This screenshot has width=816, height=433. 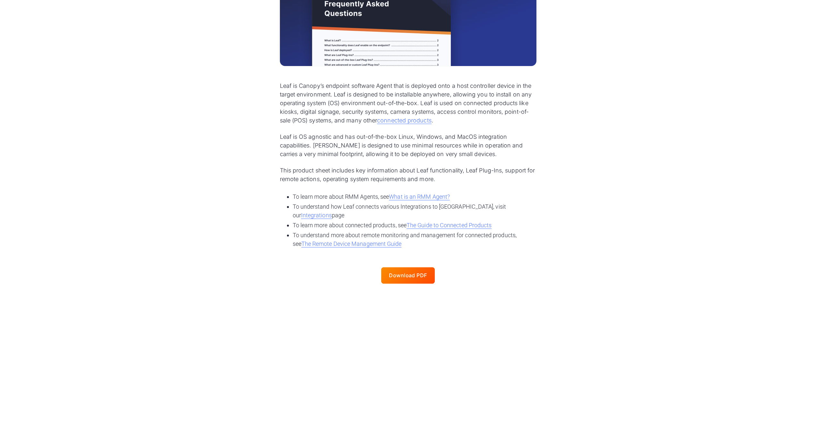 What do you see at coordinates (352, 244) in the screenshot?
I see `a: The Remote Device Management Guide` at bounding box center [352, 244].